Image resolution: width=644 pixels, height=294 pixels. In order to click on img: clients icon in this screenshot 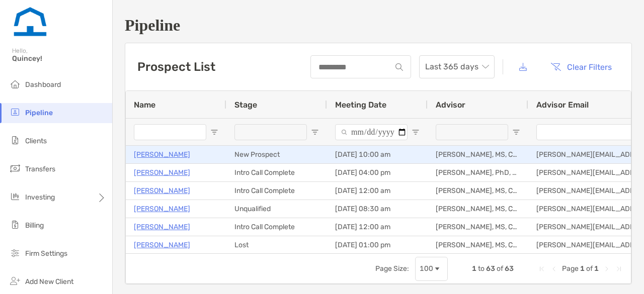, I will do `click(15, 140)`.